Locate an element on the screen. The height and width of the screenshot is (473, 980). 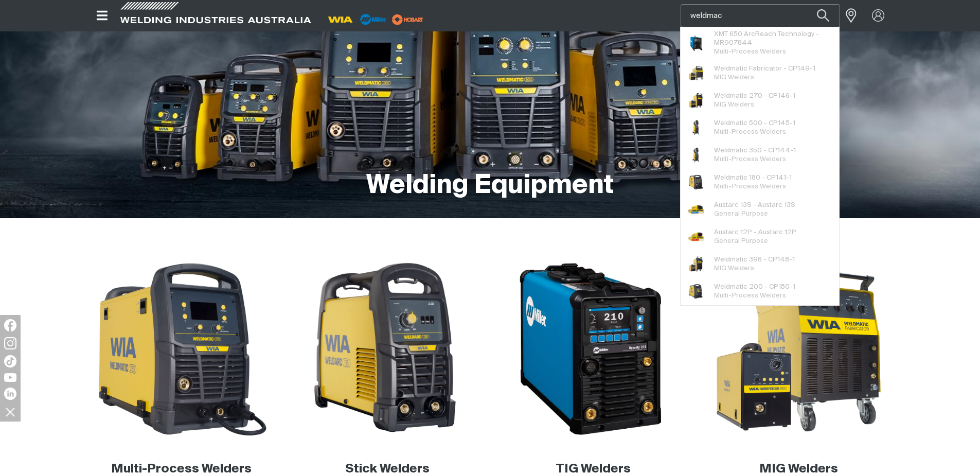
a: TIG welding machine is located at coordinates (593, 349).